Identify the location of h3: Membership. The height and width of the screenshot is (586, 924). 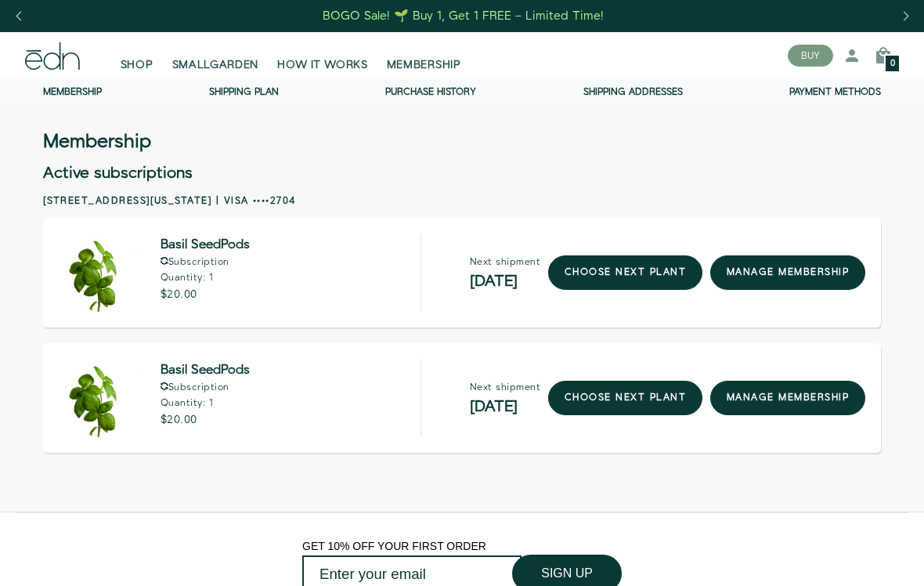
(97, 142).